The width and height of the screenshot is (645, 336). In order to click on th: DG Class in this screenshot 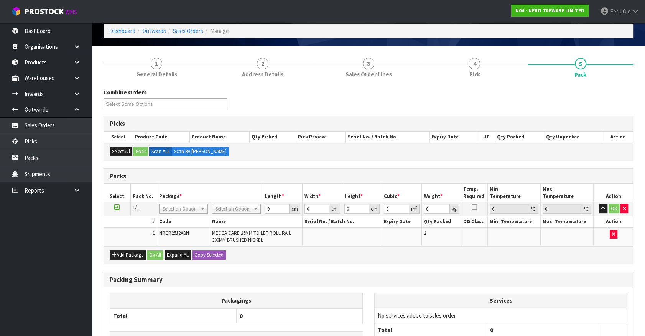, I will do `click(474, 222)`.